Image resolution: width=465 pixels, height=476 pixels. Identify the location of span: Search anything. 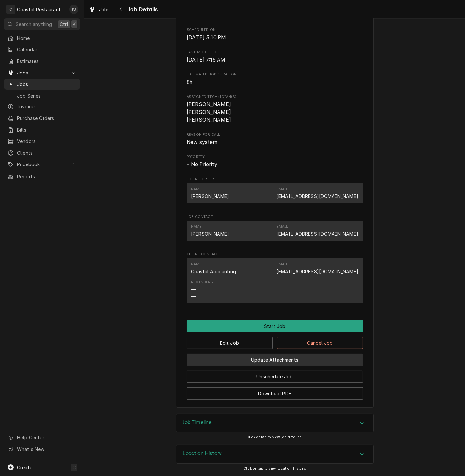
(34, 24).